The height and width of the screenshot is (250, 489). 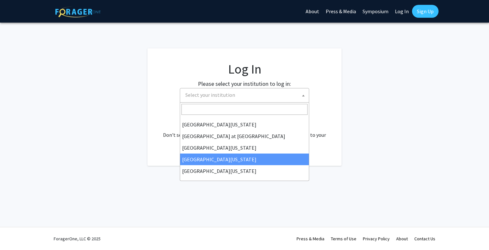 What do you see at coordinates (425, 11) in the screenshot?
I see `a: Sign Up` at bounding box center [425, 11].